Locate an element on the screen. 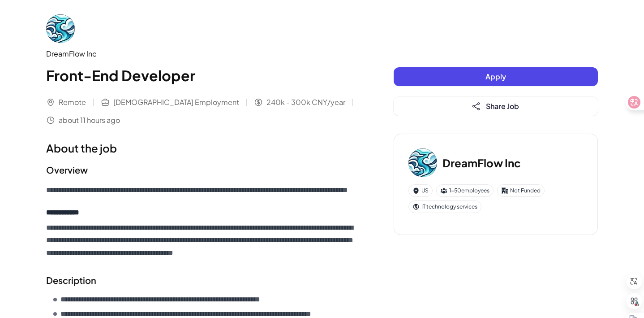 The height and width of the screenshot is (318, 644). h2: Overview is located at coordinates (202, 170).